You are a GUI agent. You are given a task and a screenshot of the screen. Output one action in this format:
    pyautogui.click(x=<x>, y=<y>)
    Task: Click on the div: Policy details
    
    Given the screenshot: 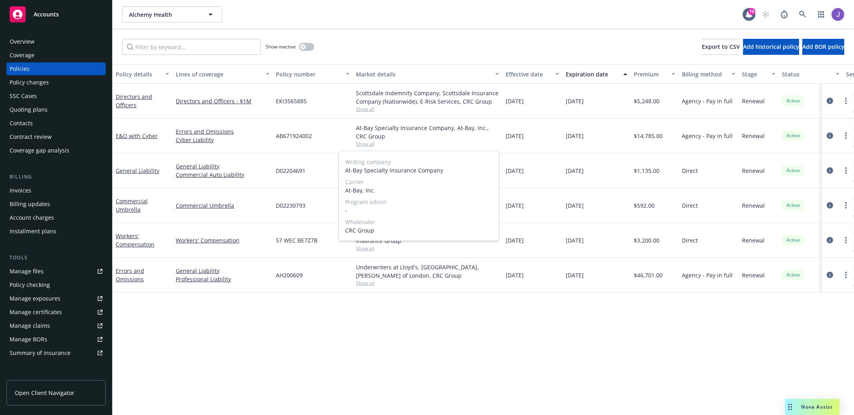 What is the action you would take?
    pyautogui.click(x=138, y=74)
    